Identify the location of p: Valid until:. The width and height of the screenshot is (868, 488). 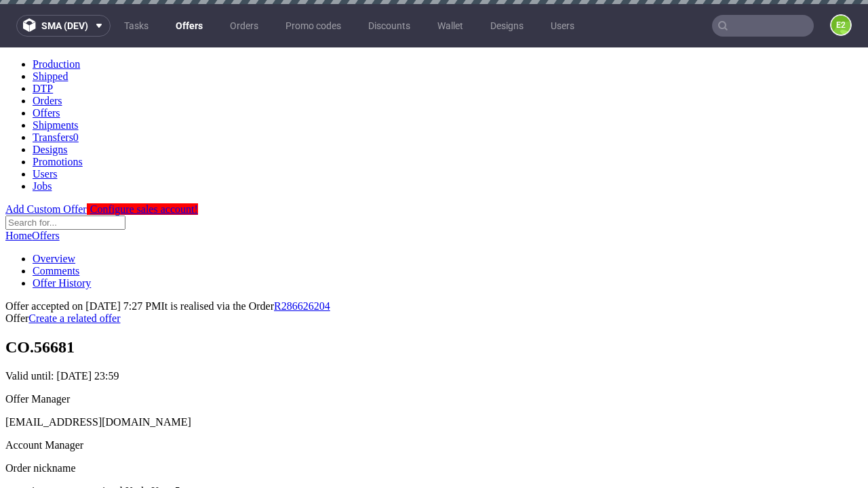
(434, 328).